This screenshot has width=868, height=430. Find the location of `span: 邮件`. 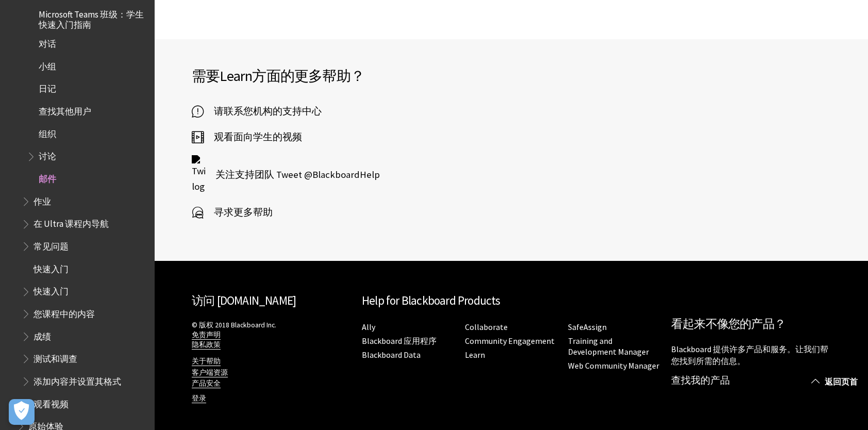

span: 邮件 is located at coordinates (47, 177).